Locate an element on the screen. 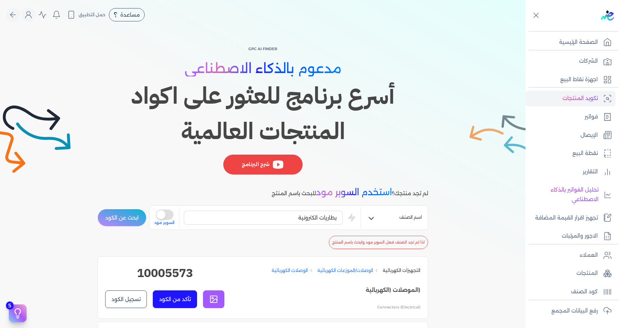 The width and height of the screenshot is (620, 328). h2: 10005573 is located at coordinates (165, 276).